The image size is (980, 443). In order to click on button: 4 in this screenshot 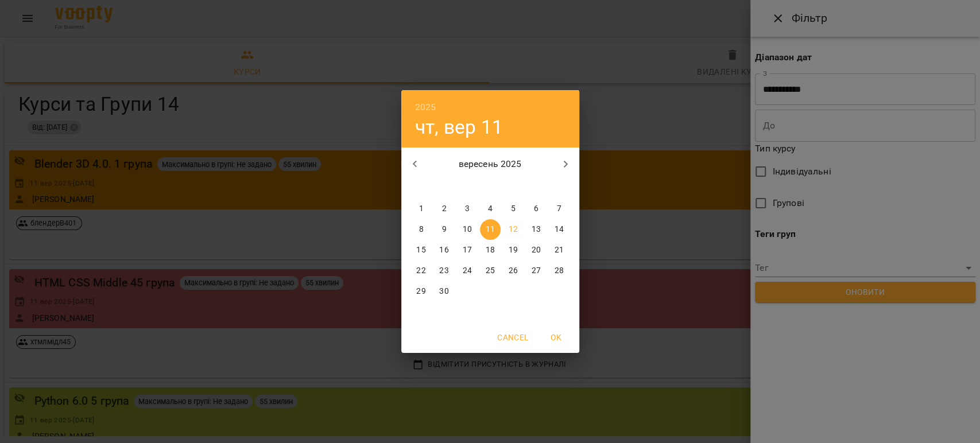, I will do `click(491, 209)`.